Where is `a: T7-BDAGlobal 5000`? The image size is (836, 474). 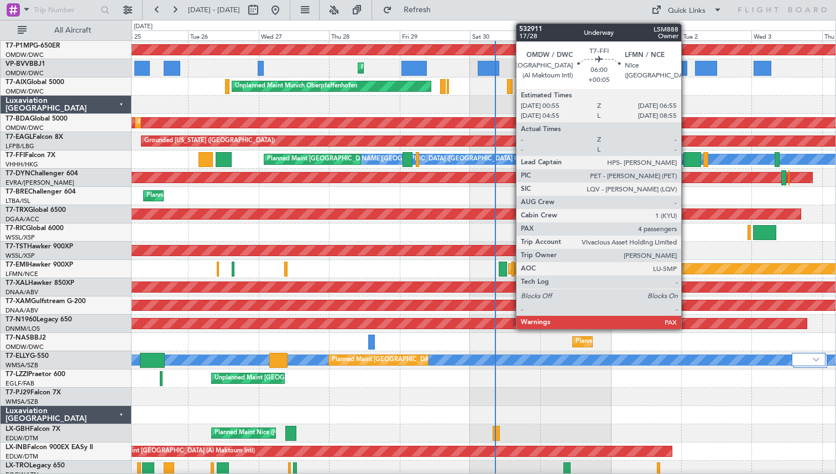 a: T7-BDAGlobal 5000 is located at coordinates (36, 119).